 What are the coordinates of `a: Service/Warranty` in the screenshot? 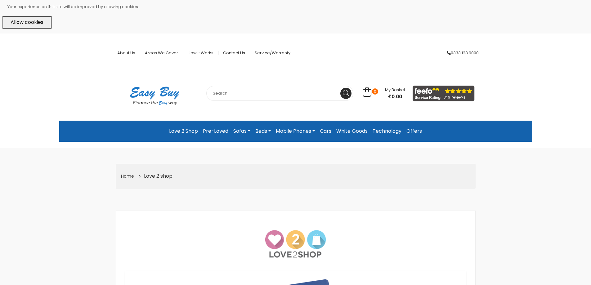 It's located at (270, 53).